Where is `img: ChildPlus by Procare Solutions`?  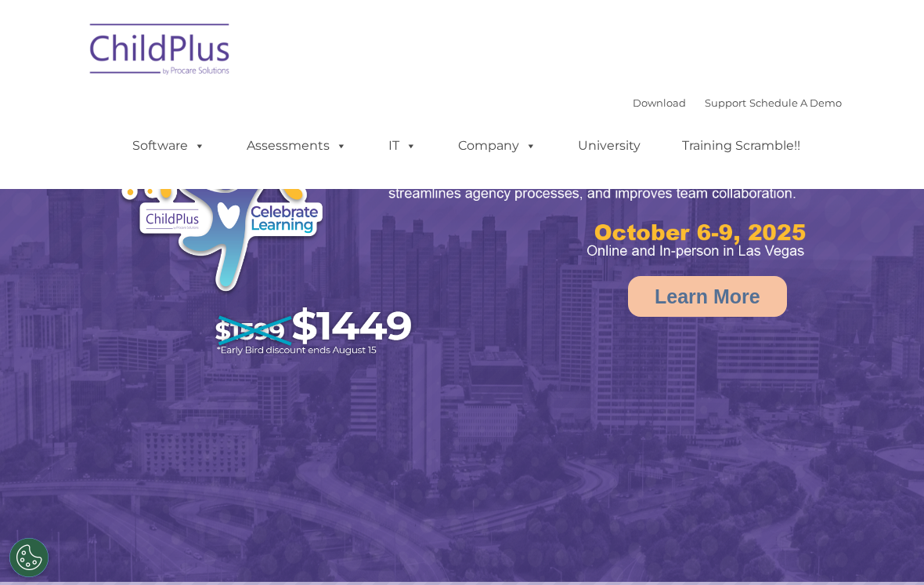
img: ChildPlus by Procare Solutions is located at coordinates (160, 52).